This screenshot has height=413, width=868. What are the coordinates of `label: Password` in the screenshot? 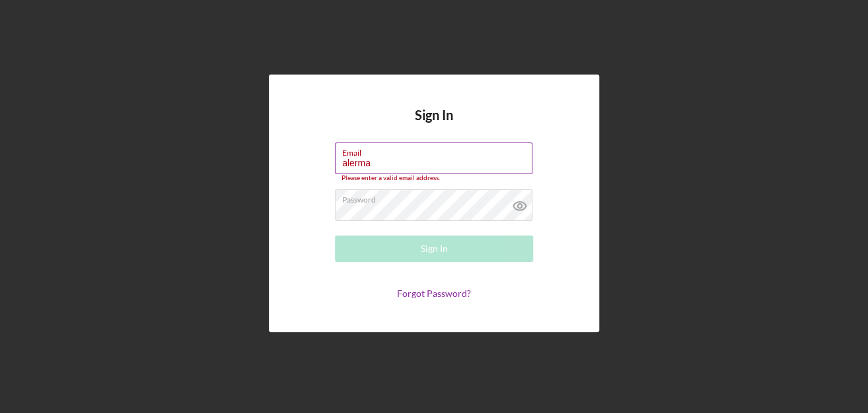 It's located at (437, 197).